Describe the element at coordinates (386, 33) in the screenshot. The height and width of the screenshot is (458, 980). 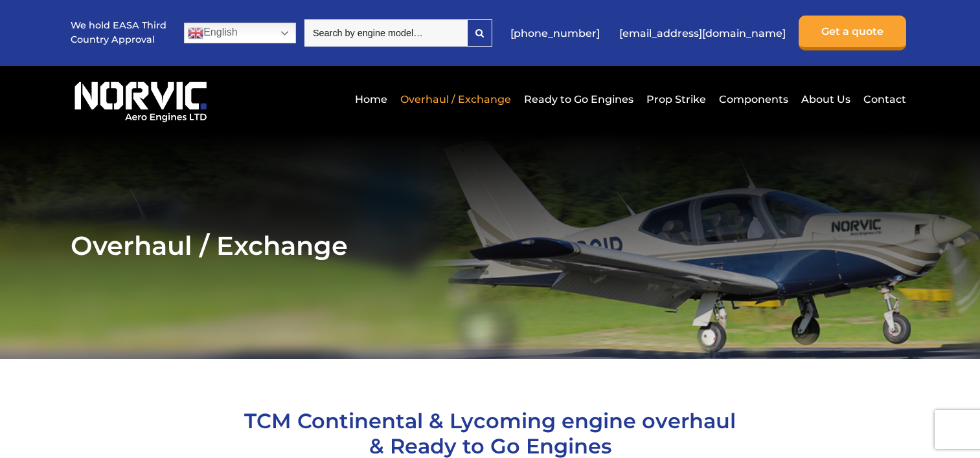
I see `input: Search by engine model…` at that location.